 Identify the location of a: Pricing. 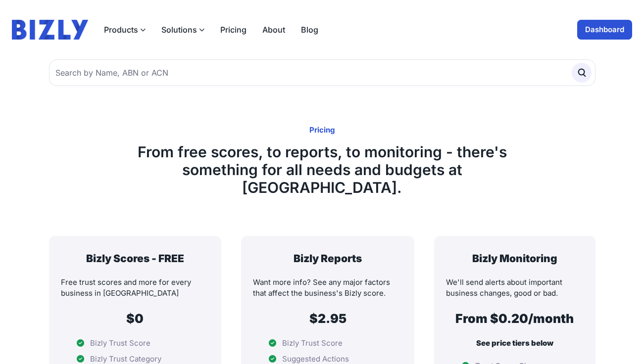
(233, 30).